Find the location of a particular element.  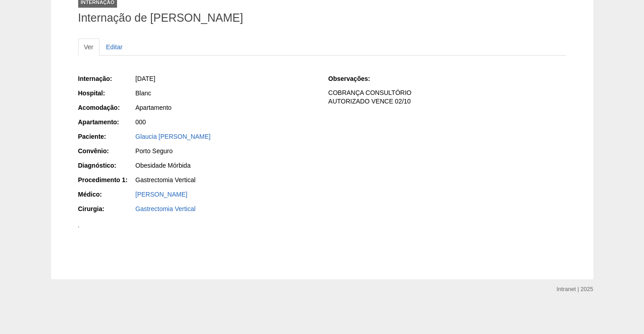

div: Cirurgia: is located at coordinates (106, 209).